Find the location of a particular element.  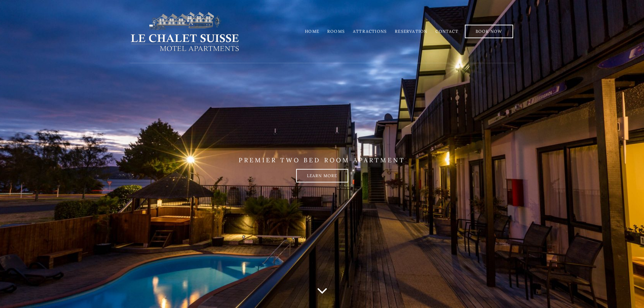

a: Contact is located at coordinates (447, 31).